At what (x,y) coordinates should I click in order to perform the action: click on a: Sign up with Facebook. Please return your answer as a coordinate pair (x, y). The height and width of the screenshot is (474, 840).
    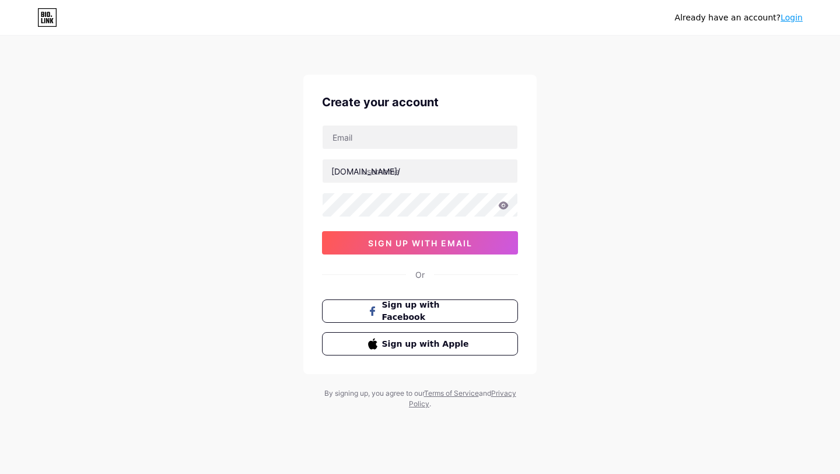
    Looking at the image, I should click on (420, 311).